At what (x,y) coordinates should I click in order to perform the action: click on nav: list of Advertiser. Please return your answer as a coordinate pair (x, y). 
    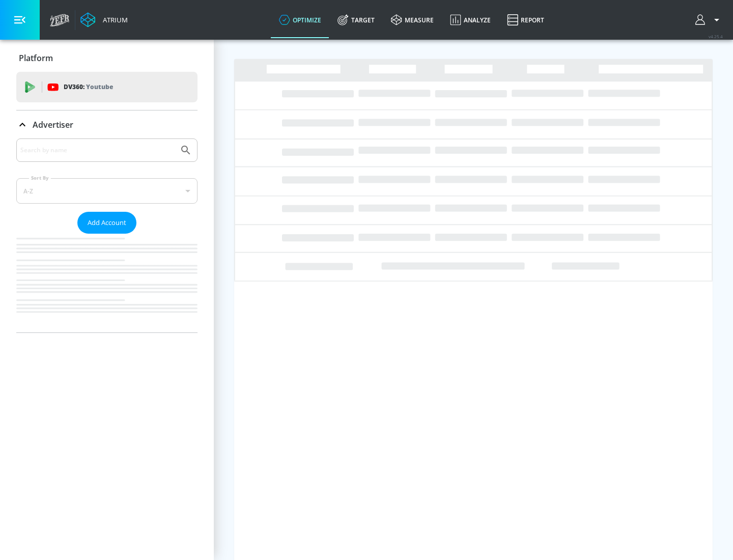
    Looking at the image, I should click on (107, 283).